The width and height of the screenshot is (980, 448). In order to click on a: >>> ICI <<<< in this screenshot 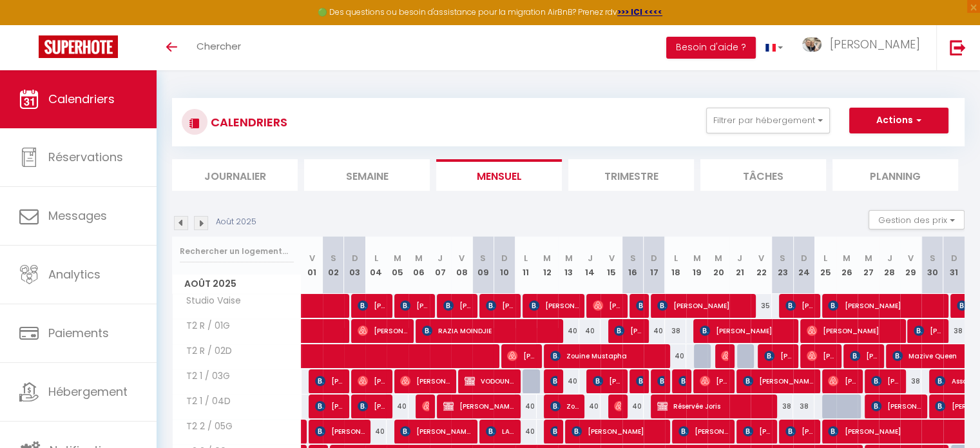, I will do `click(640, 12)`.